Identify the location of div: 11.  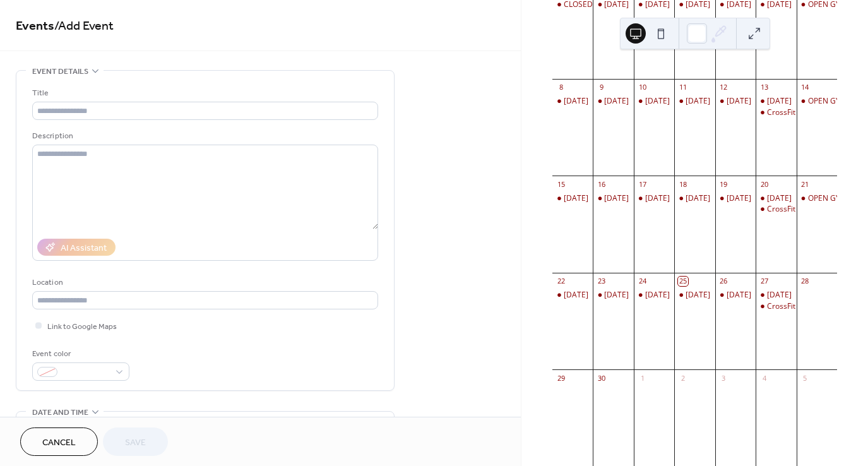
(682, 87).